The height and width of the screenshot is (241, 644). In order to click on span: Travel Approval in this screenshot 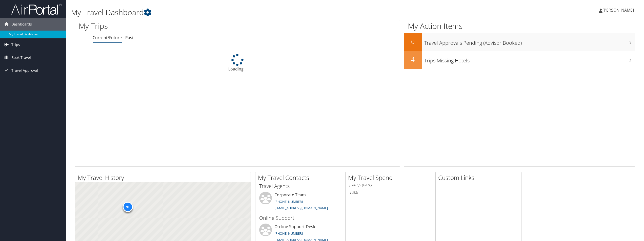, I will do `click(25, 71)`.